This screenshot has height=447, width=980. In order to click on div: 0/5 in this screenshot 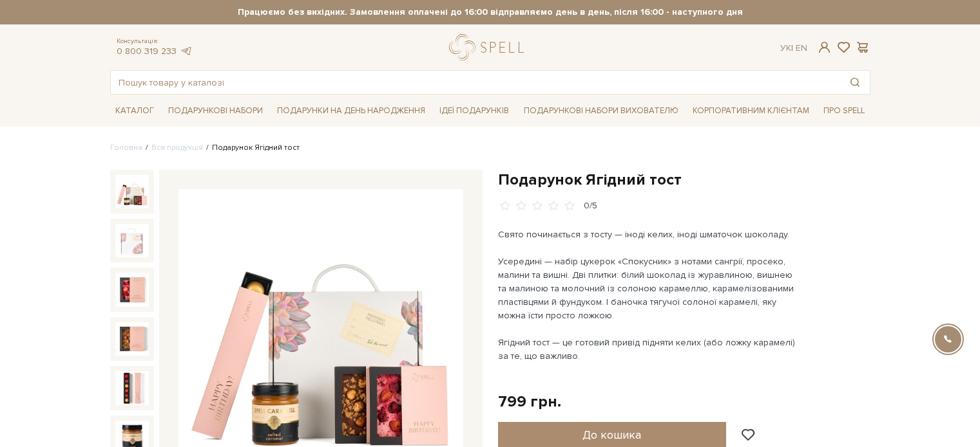, I will do `click(590, 206)`.